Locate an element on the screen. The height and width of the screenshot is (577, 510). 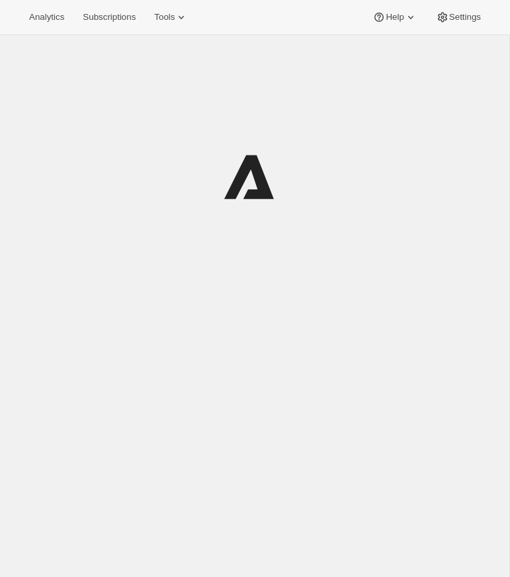
button: Help is located at coordinates (395, 17).